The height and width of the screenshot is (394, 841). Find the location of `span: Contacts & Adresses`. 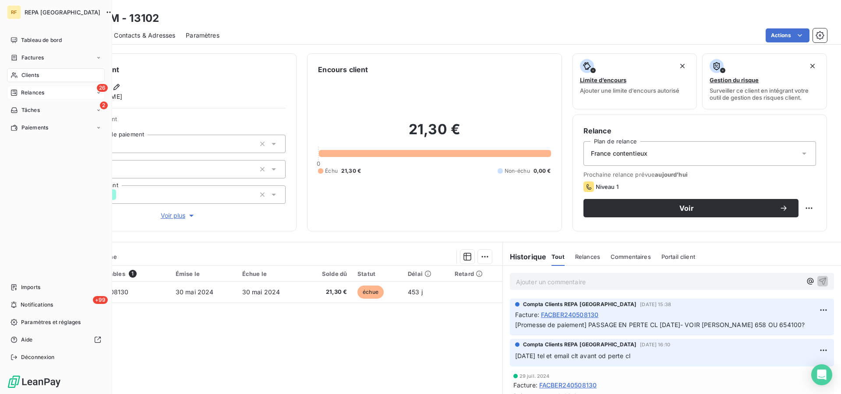

span: Contacts & Adresses is located at coordinates (144, 35).